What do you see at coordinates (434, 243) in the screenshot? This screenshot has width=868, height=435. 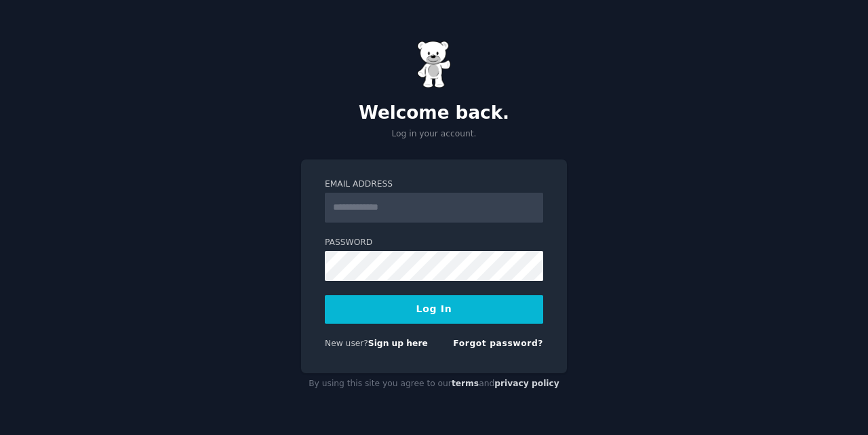 I see `label: Password` at bounding box center [434, 243].